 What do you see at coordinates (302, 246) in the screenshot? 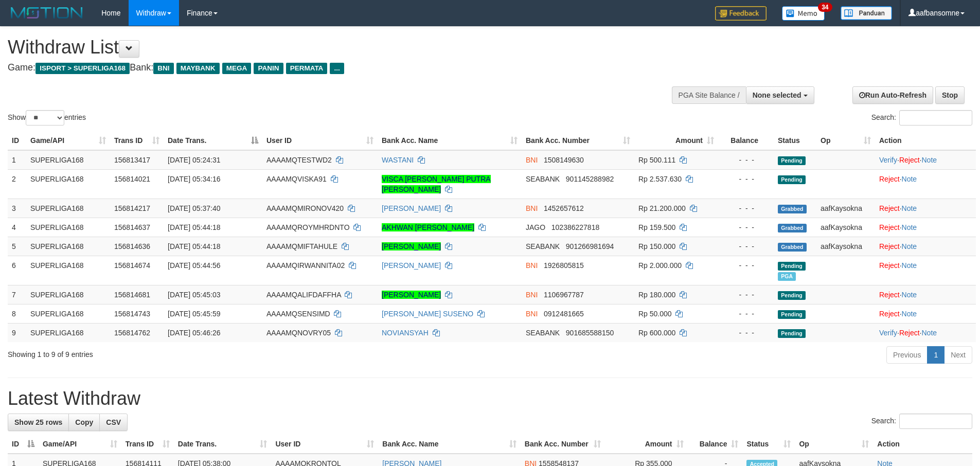
I see `span: AAAAMQMIFTAHULE` at bounding box center [302, 246].